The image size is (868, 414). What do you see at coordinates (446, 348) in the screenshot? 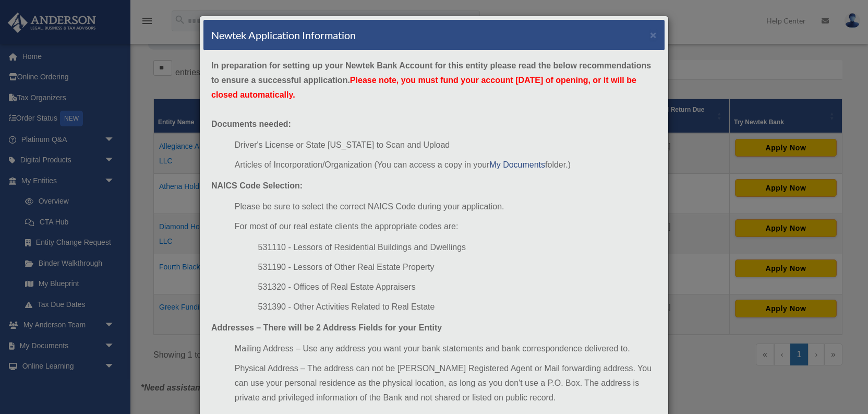
I see `li: Mailing Address – Use any address you want your bank statements and bank correspondence delivered...` at bounding box center [446, 348].